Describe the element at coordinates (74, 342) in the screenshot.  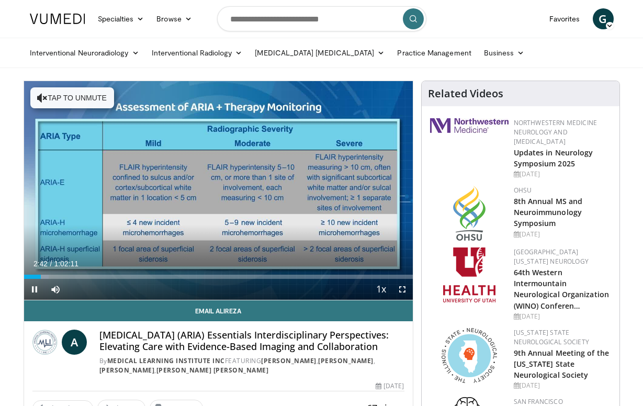
I see `span: A` at that location.